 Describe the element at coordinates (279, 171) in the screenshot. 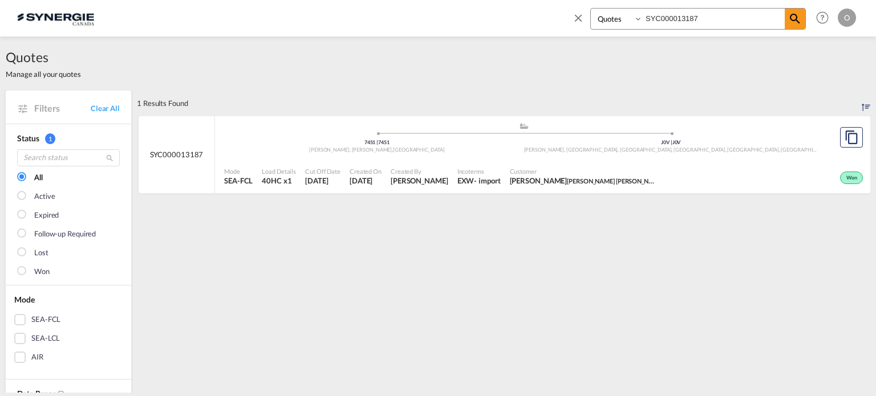

I see `span: Load Details` at that location.